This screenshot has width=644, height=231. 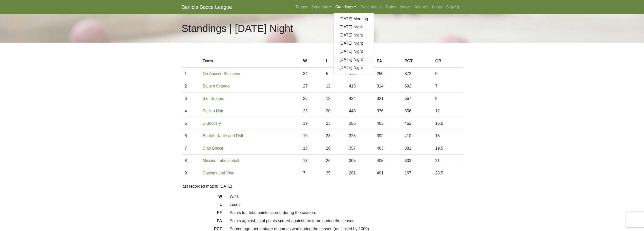 What do you see at coordinates (202, 222) in the screenshot?
I see `dt: PA` at bounding box center [202, 222].